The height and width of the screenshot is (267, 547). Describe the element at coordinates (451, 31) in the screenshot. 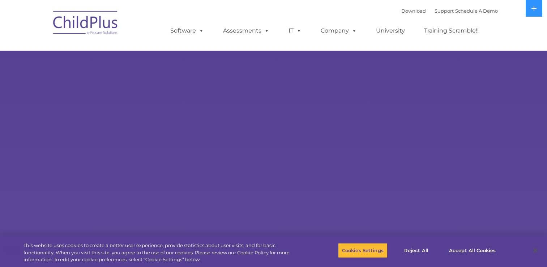

I see `a: Training Scramble!!` at that location.